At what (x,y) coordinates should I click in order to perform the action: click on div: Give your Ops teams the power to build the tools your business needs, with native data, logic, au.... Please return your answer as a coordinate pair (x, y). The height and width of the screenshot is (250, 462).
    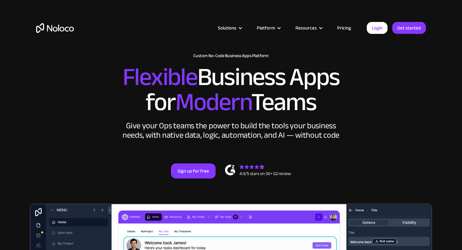
    Looking at the image, I should click on (231, 131).